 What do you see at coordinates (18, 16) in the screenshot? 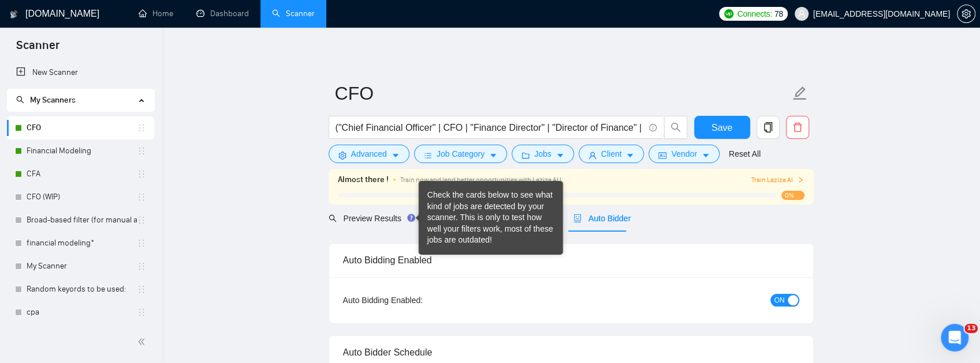
I see `button: go back` at bounding box center [18, 16].